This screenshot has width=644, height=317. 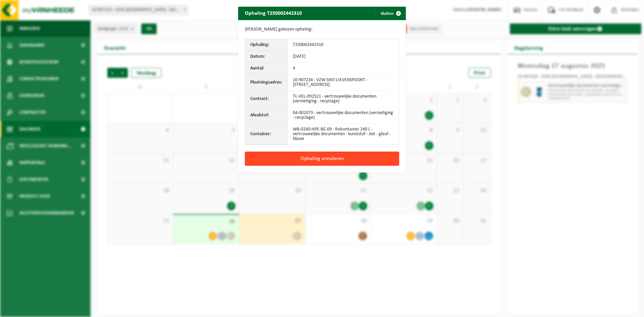 I want to click on th: Aantal:, so click(x=266, y=68).